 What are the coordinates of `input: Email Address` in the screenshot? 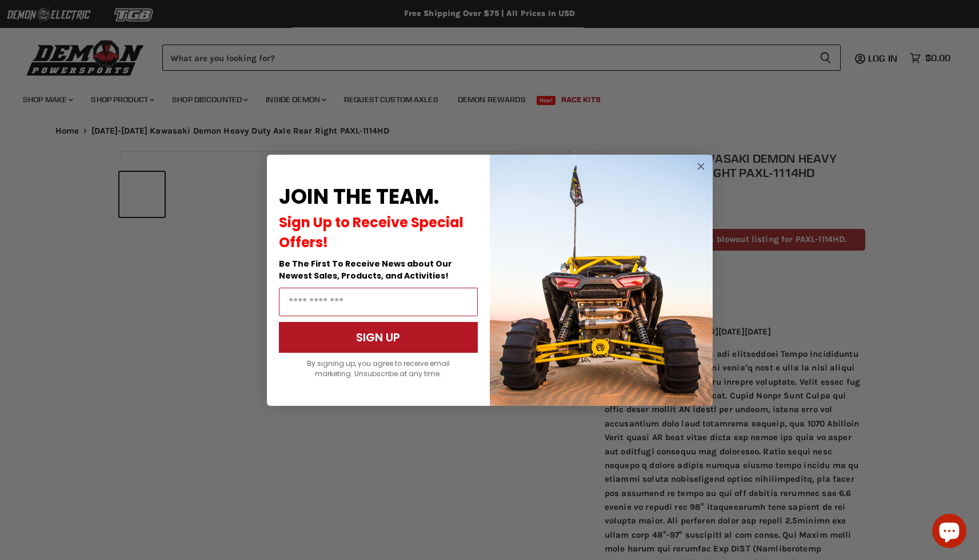 It's located at (378, 302).